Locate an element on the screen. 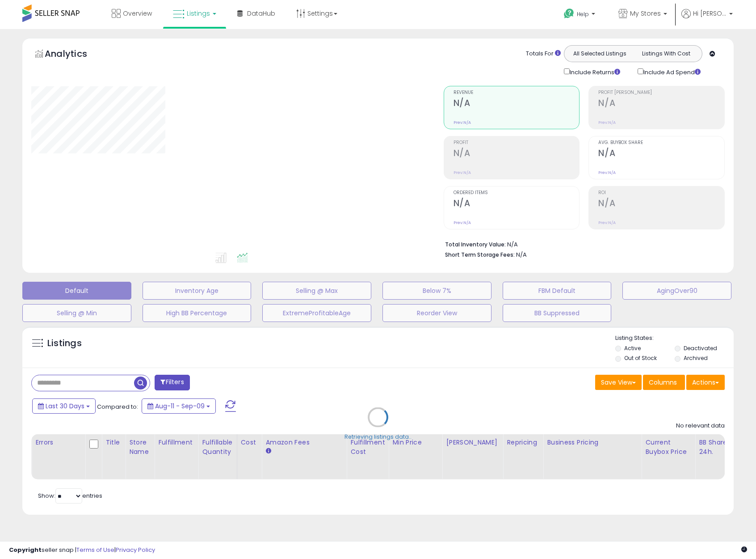 The image size is (756, 559). button: Inventory Age is located at coordinates (197, 291).